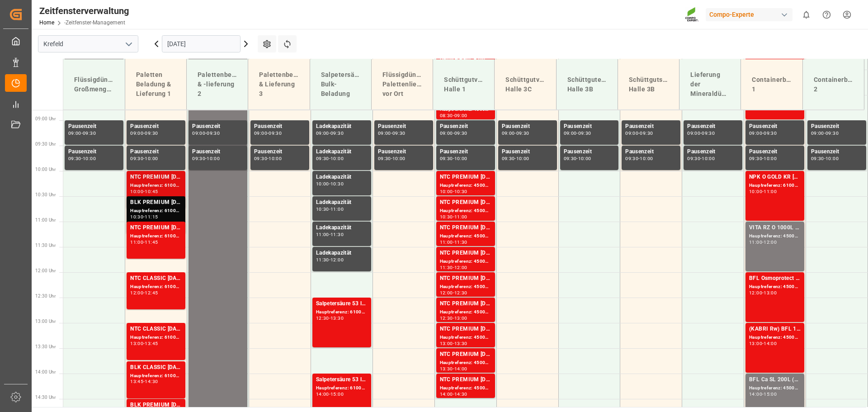  I want to click on font: Hauptreferenz: 4500000781, 2000000504, so click(486, 58).